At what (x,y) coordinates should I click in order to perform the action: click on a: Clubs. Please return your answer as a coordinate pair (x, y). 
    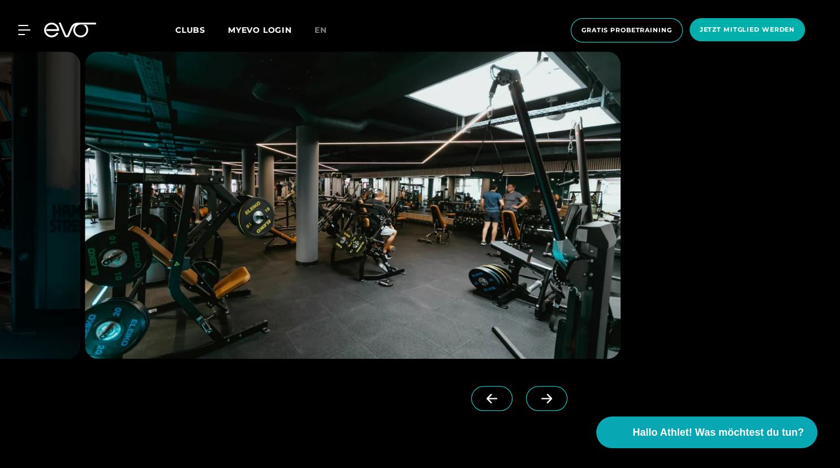
    Looking at the image, I should click on (201, 29).